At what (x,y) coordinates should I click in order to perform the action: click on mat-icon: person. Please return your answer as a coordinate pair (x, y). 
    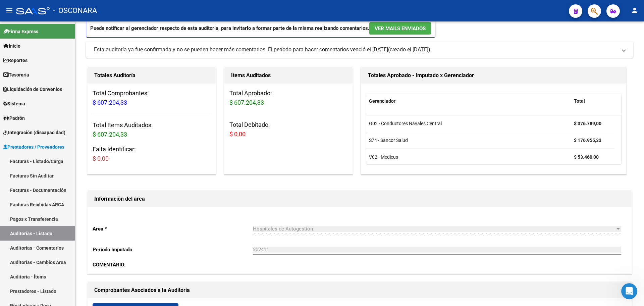
    Looking at the image, I should click on (635, 10).